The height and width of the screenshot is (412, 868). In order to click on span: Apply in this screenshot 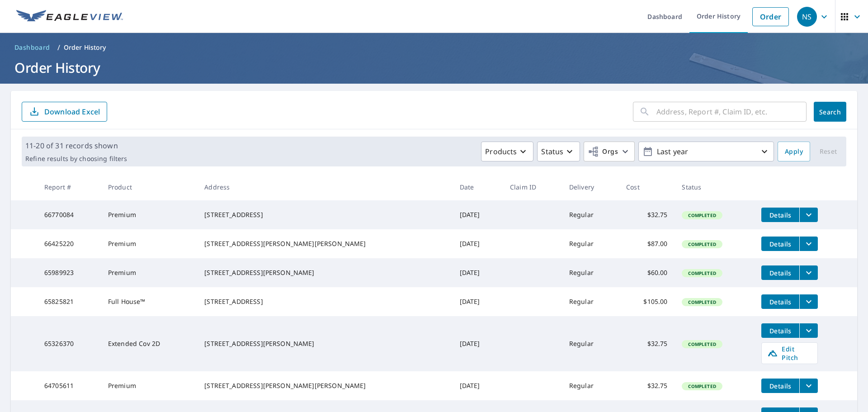, I will do `click(793, 151)`.